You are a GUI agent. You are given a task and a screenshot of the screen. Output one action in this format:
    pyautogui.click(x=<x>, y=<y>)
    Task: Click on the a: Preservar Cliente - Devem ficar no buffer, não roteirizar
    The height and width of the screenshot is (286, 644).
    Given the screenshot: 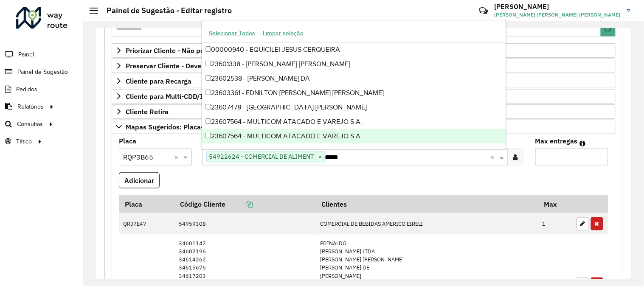 What is the action you would take?
    pyautogui.click(x=364, y=66)
    